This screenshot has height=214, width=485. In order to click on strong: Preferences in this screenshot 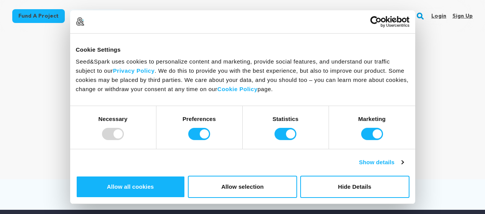, I will do `click(199, 119)`.